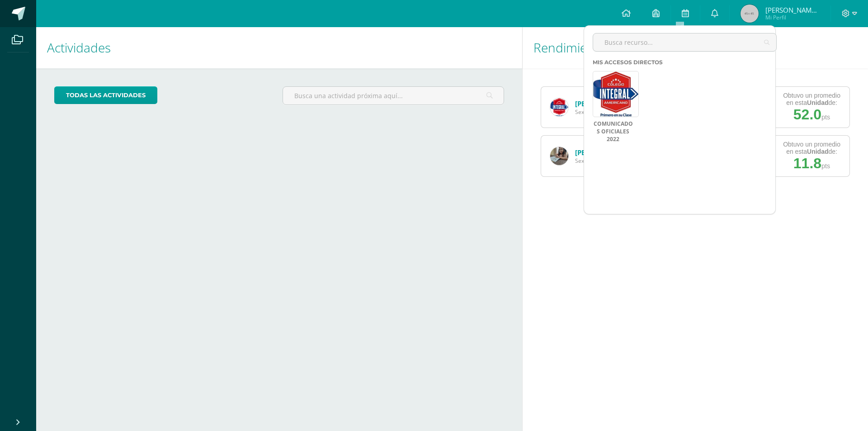 This screenshot has height=431, width=868. Describe the element at coordinates (602, 161) in the screenshot. I see `span: Sexto Primaria` at that location.